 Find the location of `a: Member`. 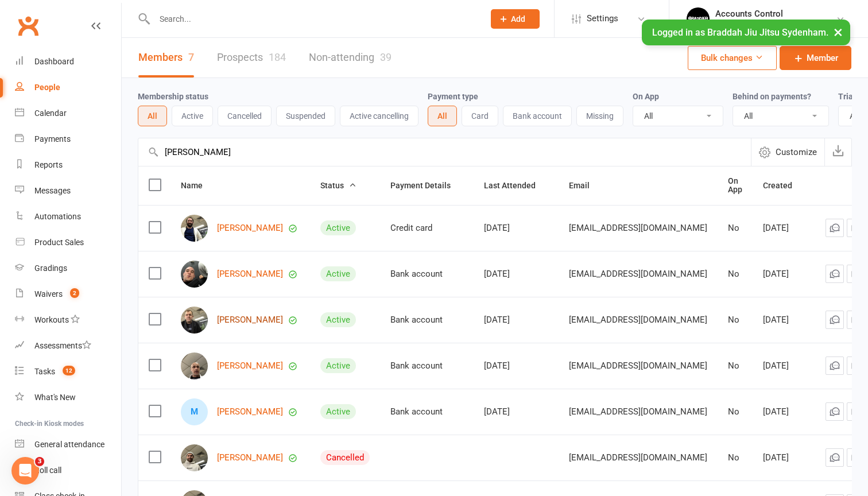

a: Member is located at coordinates (815, 58).